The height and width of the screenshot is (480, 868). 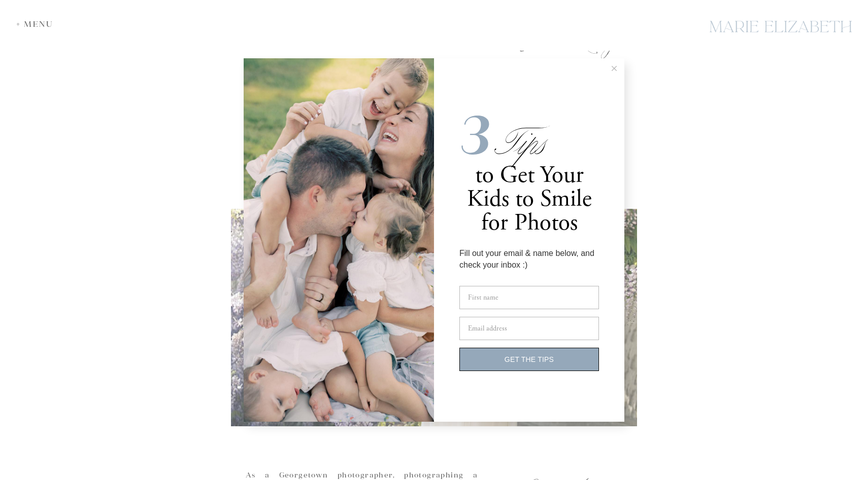 I want to click on span: st name, so click(x=487, y=297).